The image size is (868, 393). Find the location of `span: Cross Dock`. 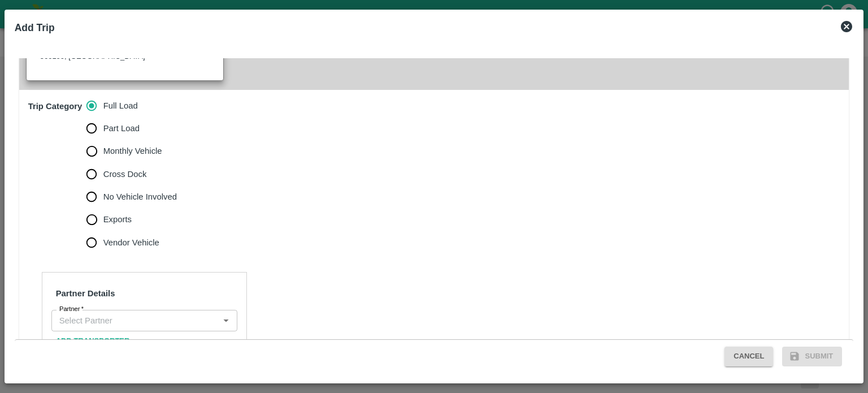

span: Cross Dock is located at coordinates (125, 174).